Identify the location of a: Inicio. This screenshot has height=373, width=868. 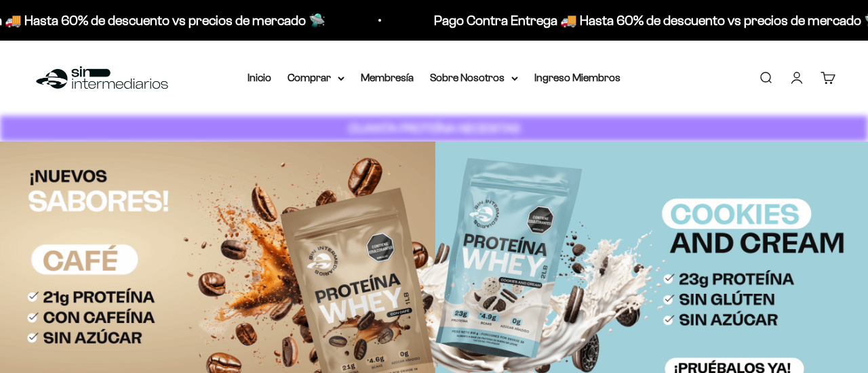
(259, 77).